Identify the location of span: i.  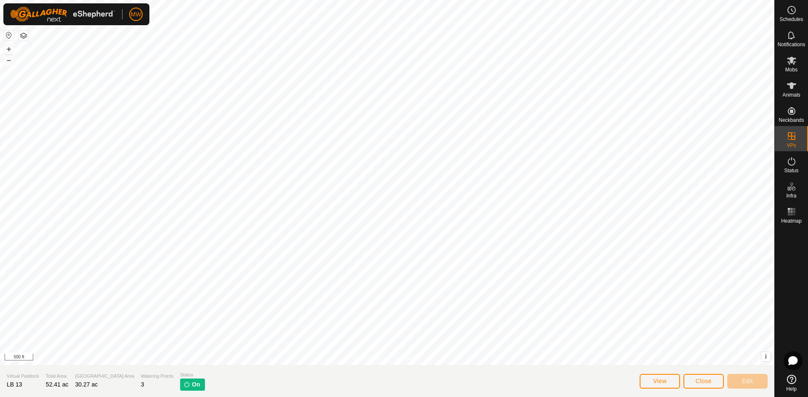
(765, 357).